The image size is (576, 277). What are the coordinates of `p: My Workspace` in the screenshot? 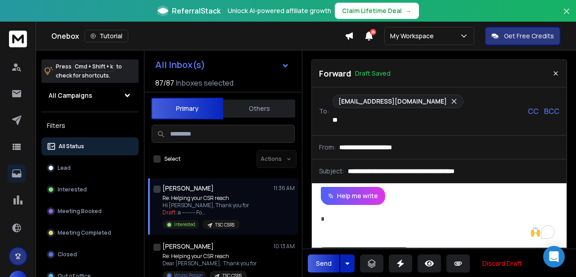 It's located at (414, 36).